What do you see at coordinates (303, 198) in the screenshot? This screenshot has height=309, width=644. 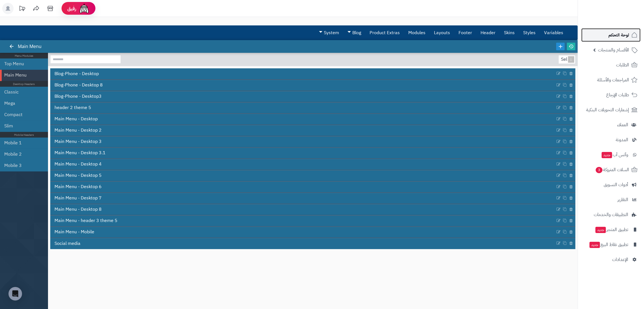 I see `a: Main Menu - Desktop 7` at bounding box center [303, 198].